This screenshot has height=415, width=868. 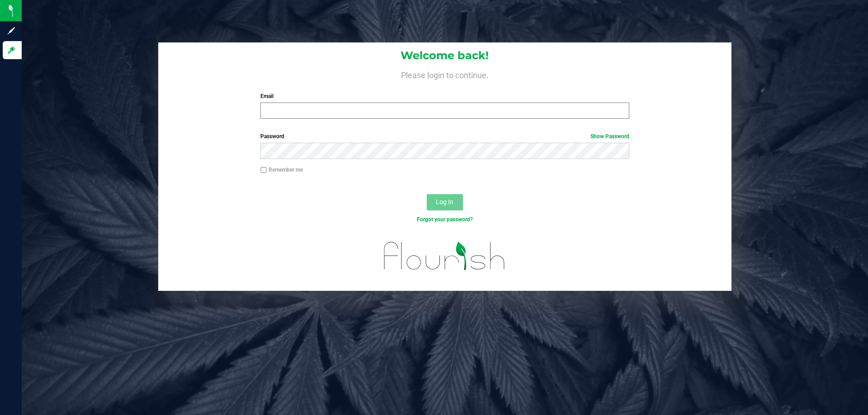 What do you see at coordinates (11, 31) in the screenshot?
I see `inline-svg: Sign up` at bounding box center [11, 31].